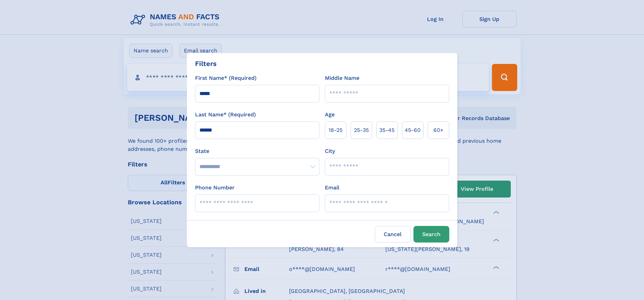 The width and height of the screenshot is (644, 300). What do you see at coordinates (215, 187) in the screenshot?
I see `label: Phone Number` at bounding box center [215, 187].